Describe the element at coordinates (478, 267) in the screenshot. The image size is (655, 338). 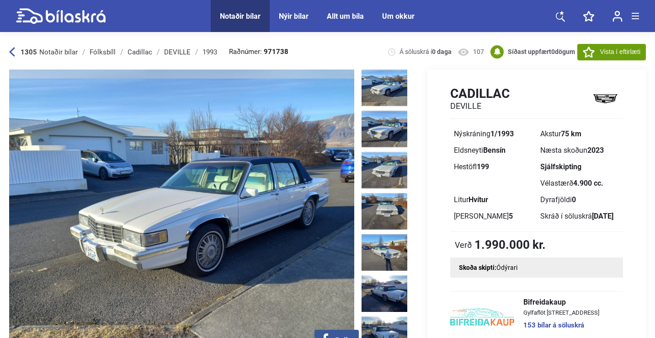
I see `strong: Skoða skipti:` at that location.